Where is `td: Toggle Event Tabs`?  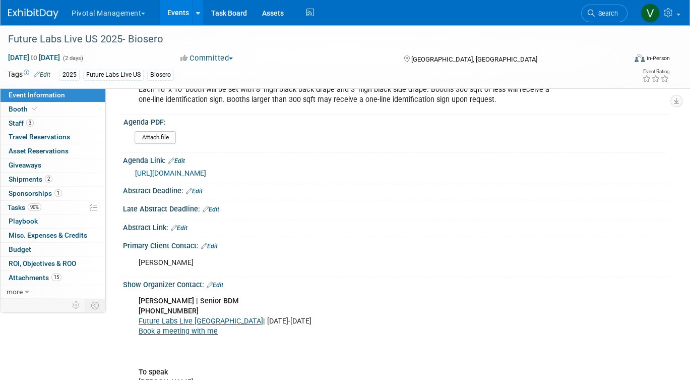 td: Toggle Event Tabs is located at coordinates (95, 305).